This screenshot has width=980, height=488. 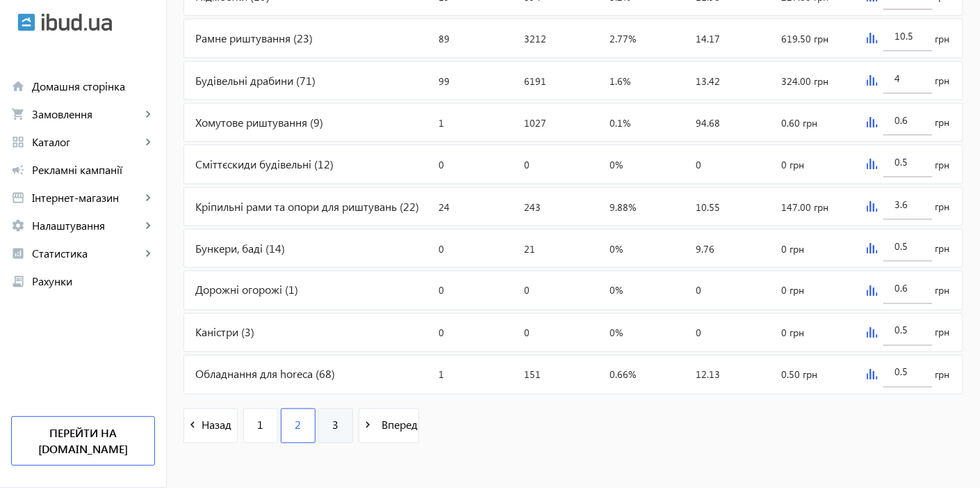 What do you see at coordinates (18, 170) in the screenshot?
I see `mat-icon: campaign` at bounding box center [18, 170].